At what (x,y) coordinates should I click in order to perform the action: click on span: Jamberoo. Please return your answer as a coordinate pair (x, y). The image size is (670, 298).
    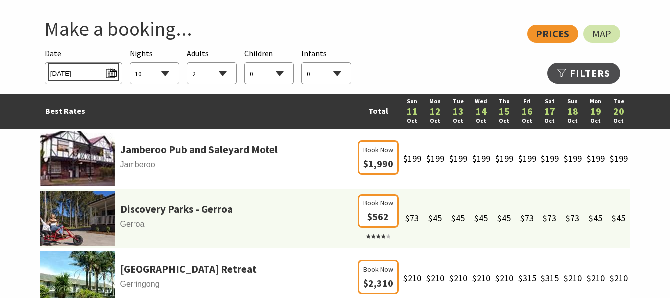
    Looking at the image, I should click on (198, 165).